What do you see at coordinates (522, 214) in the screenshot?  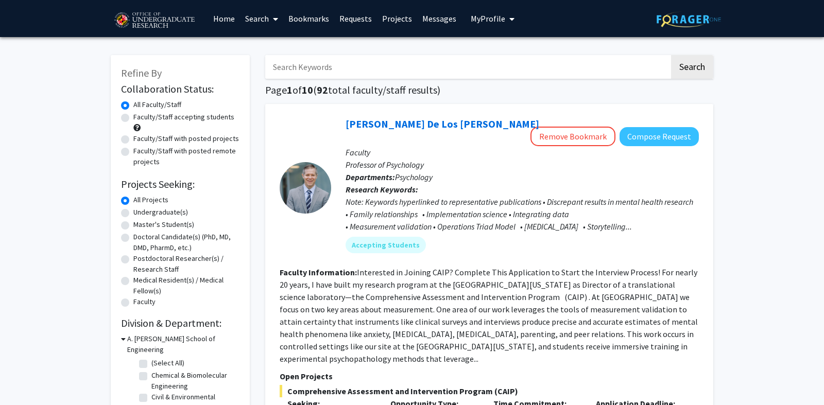 I see `div: Note: Keywords hyperlinked to representative publications • Discrepant results in mental health r...` at bounding box center [522, 214].